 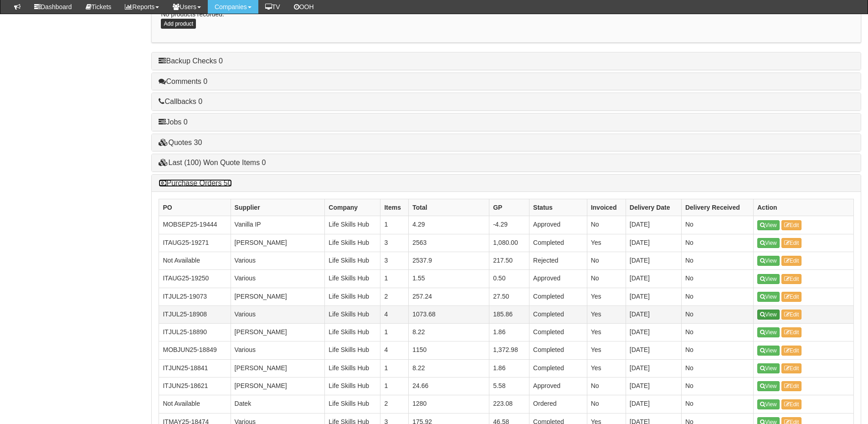 What do you see at coordinates (194, 296) in the screenshot?
I see `td: ITJUL25-19073` at bounding box center [194, 296].